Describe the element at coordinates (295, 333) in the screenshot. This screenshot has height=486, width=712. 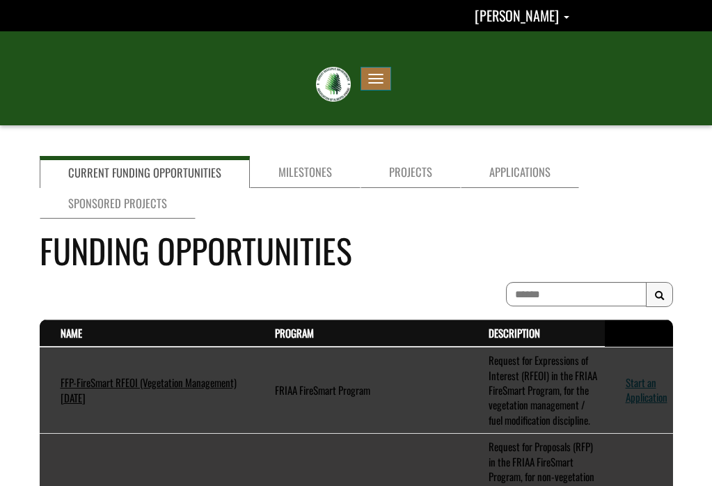
I see `a: Program` at that location.